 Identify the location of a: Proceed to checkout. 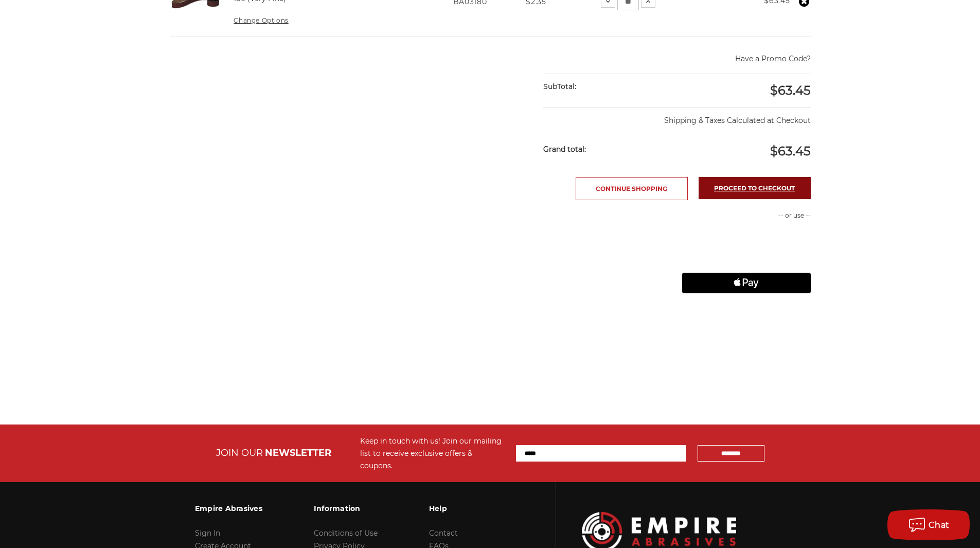
(755, 187).